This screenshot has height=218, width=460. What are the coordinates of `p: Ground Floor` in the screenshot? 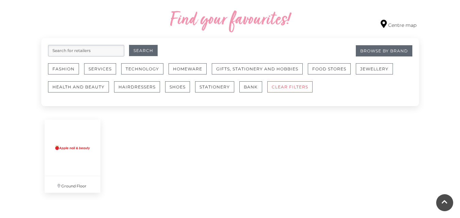 It's located at (73, 185).